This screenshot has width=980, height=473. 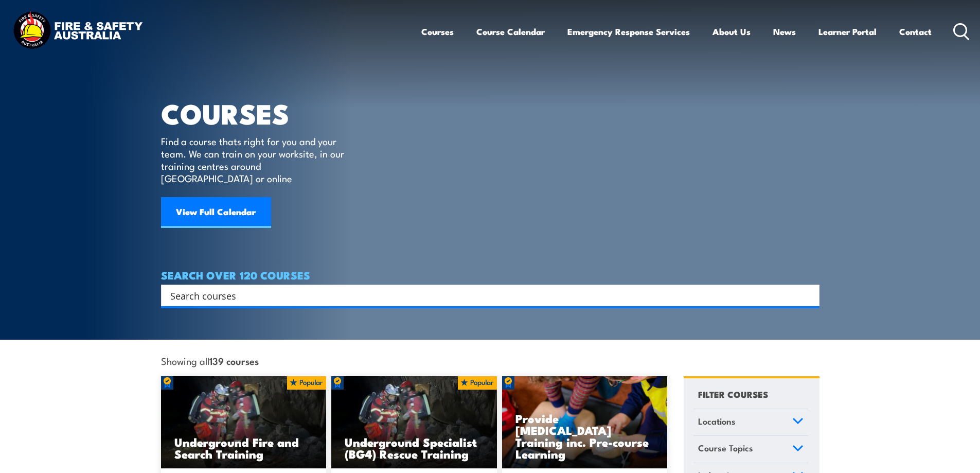 I want to click on h3: Underground Specialist (BG4) Rescue Training, so click(x=414, y=448).